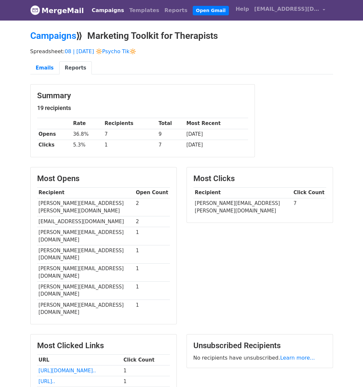  What do you see at coordinates (171, 134) in the screenshot?
I see `td: 9` at bounding box center [171, 134].